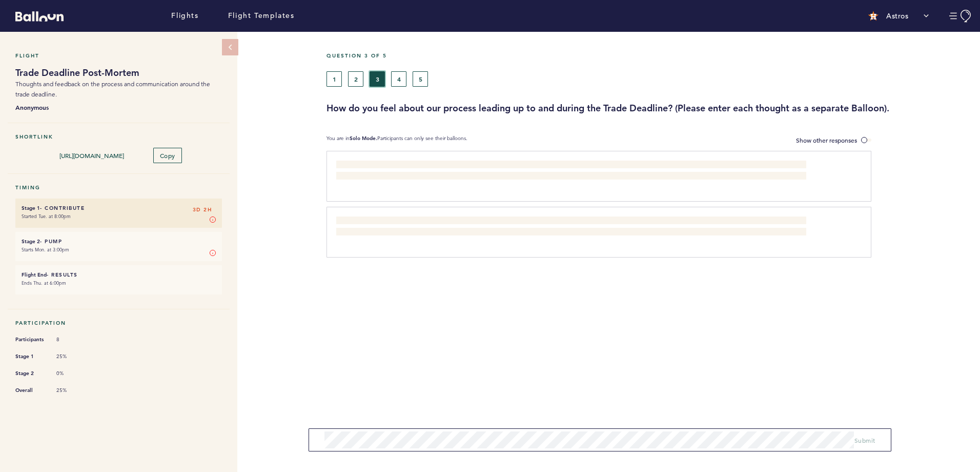 The width and height of the screenshot is (980, 472). Describe the element at coordinates (377, 79) in the screenshot. I see `button: 3` at that location.